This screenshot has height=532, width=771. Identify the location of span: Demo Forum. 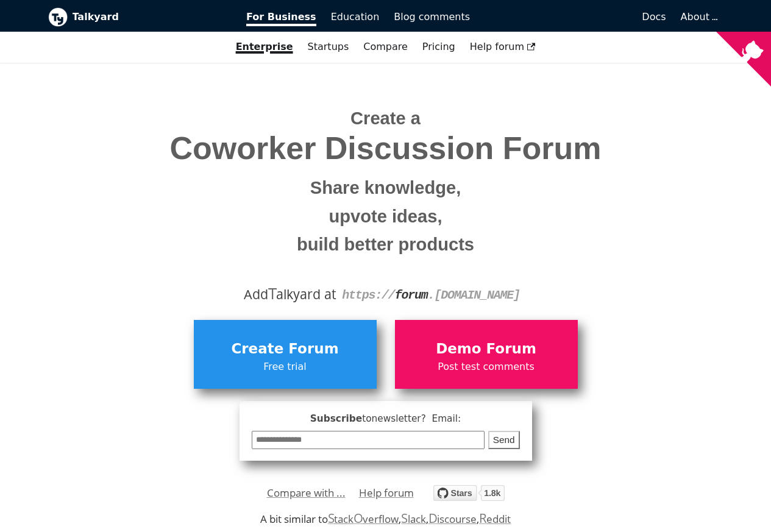
(486, 349).